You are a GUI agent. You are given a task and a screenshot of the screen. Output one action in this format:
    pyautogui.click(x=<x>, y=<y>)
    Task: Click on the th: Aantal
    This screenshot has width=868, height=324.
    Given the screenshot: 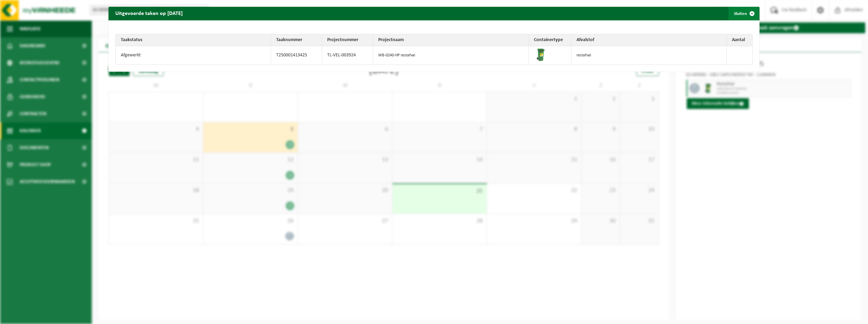 What is the action you would take?
    pyautogui.click(x=739, y=40)
    